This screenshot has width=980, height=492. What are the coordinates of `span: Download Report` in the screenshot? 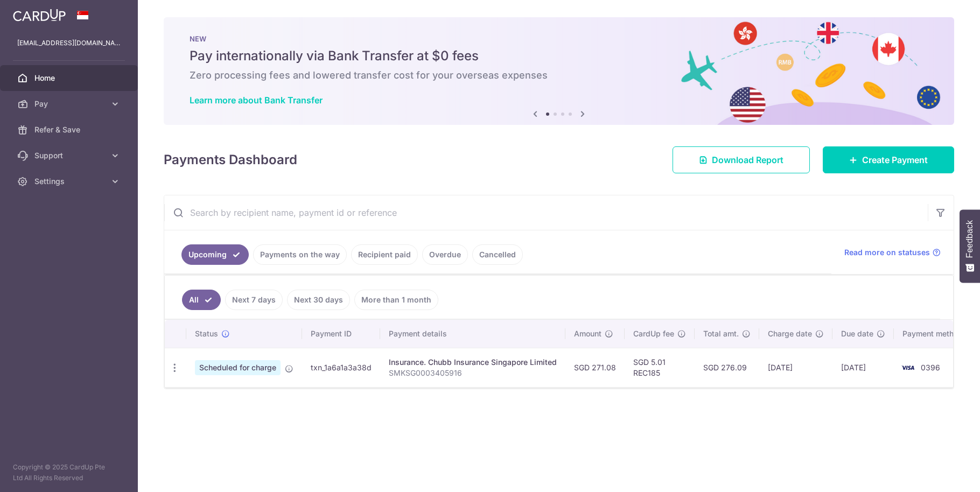 It's located at (748, 160).